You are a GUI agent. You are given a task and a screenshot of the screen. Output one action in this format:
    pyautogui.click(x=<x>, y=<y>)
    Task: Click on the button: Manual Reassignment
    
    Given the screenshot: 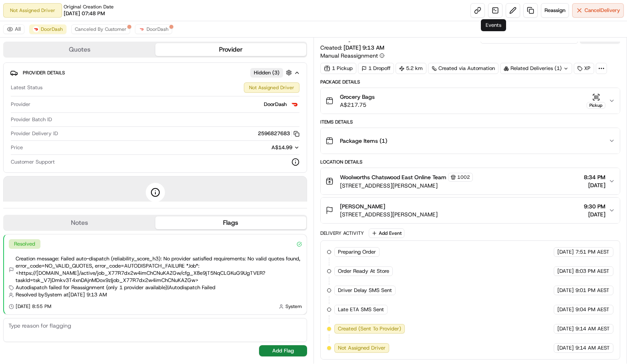 What is the action you would take?
    pyautogui.click(x=353, y=56)
    